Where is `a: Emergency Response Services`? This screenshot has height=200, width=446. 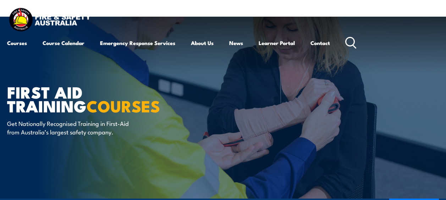 a: Emergency Response Services is located at coordinates (138, 43).